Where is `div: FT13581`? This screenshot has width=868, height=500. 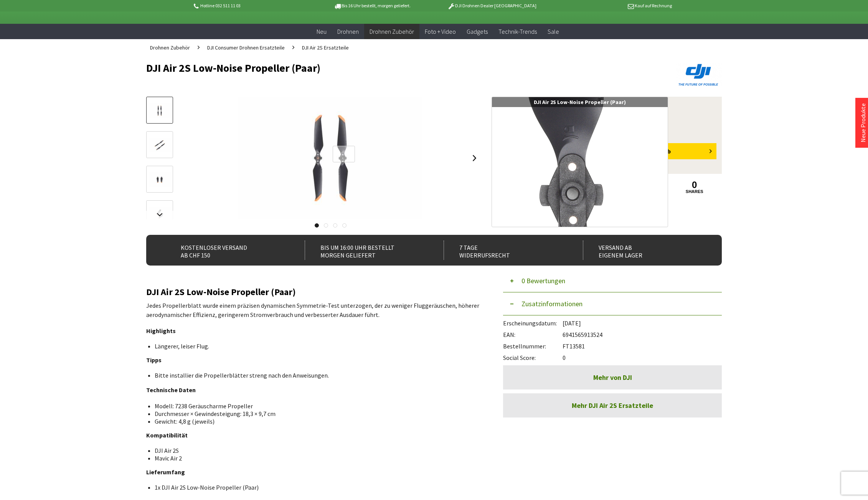 div: FT13581 is located at coordinates (613, 344).